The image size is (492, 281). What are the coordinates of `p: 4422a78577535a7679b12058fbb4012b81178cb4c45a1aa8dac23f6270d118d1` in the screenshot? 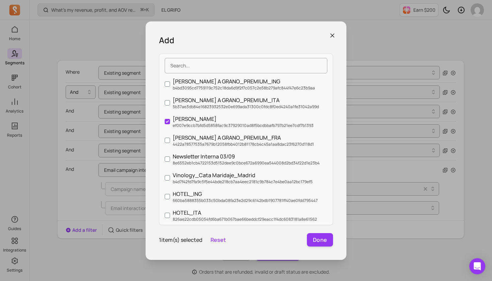 It's located at (243, 144).